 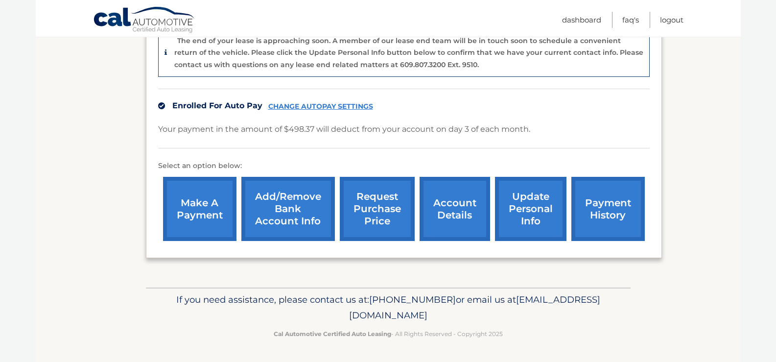 What do you see at coordinates (217, 105) in the screenshot?
I see `span: Enrolled For Auto Pay` at bounding box center [217, 105].